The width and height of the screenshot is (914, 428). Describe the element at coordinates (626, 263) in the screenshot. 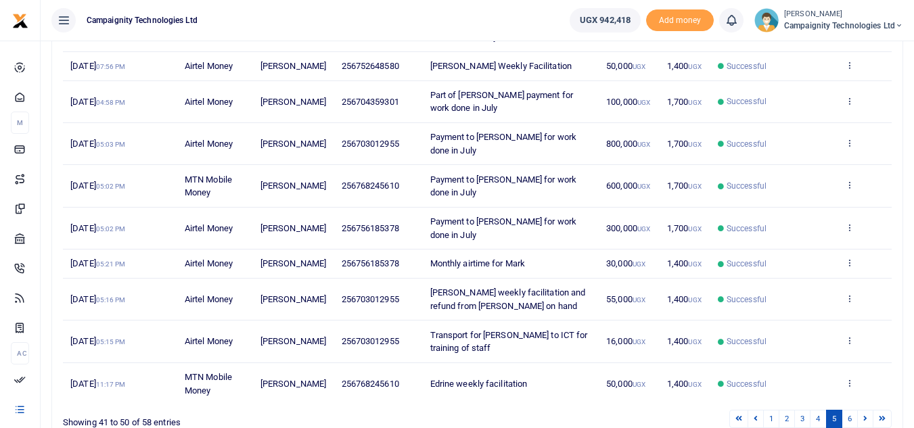

I see `span: 30,000` at that location.